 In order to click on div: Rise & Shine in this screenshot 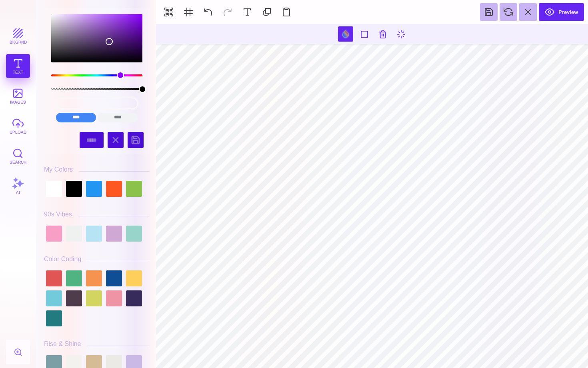, I will do `click(63, 344)`.